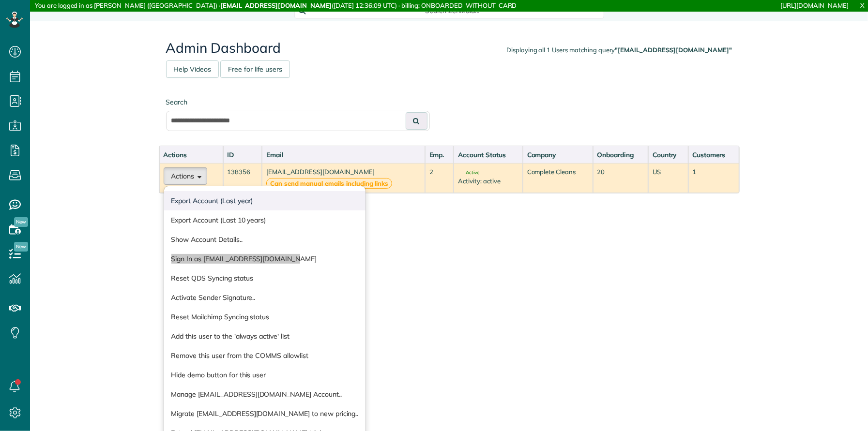 This screenshot has width=868, height=431. I want to click on div: Displaying all 1 Users matching query, so click(619, 50).